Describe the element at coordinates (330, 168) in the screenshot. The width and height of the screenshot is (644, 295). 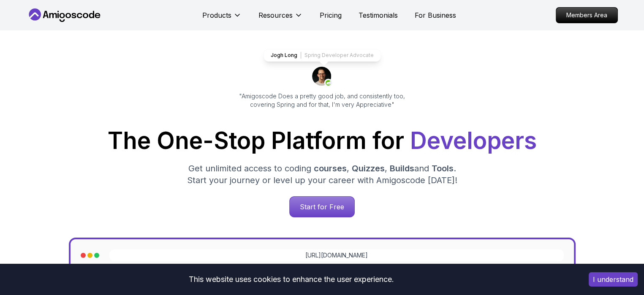
I see `span: courses` at that location.